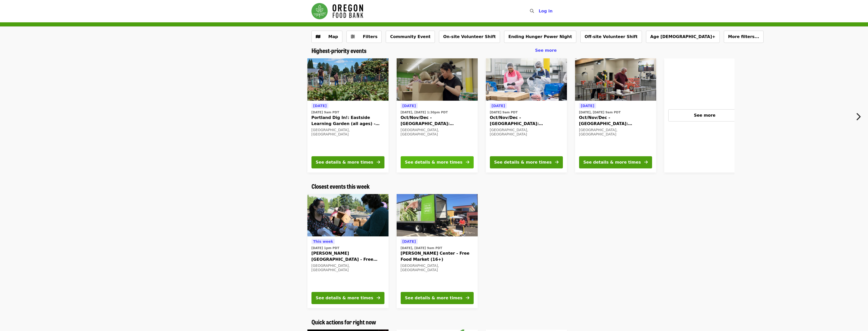  What do you see at coordinates (343, 321) in the screenshot?
I see `span: Quick actions for right now` at bounding box center [343, 321].